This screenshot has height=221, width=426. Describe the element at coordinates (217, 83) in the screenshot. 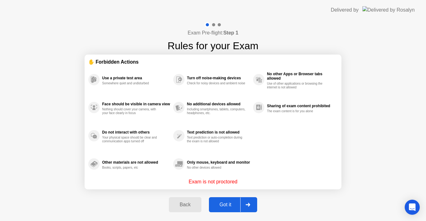

I see `div: Check for noisy devices and ambient noise` at that location.